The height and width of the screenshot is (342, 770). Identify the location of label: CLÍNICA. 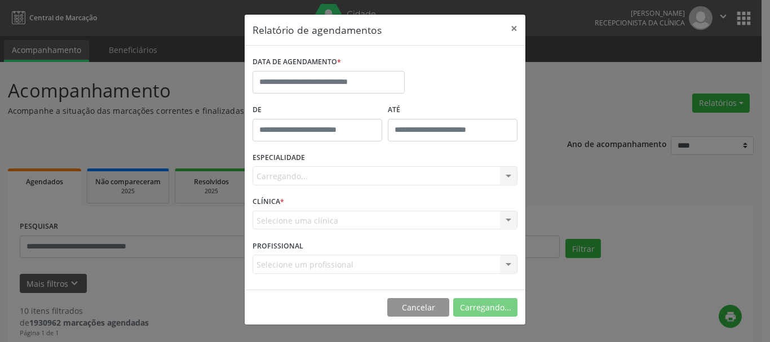
(268, 202).